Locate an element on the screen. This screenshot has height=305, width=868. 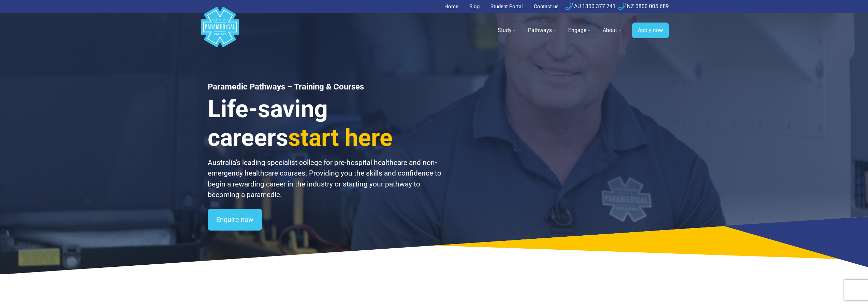
a: AU 1300 377 741 is located at coordinates (590, 6).